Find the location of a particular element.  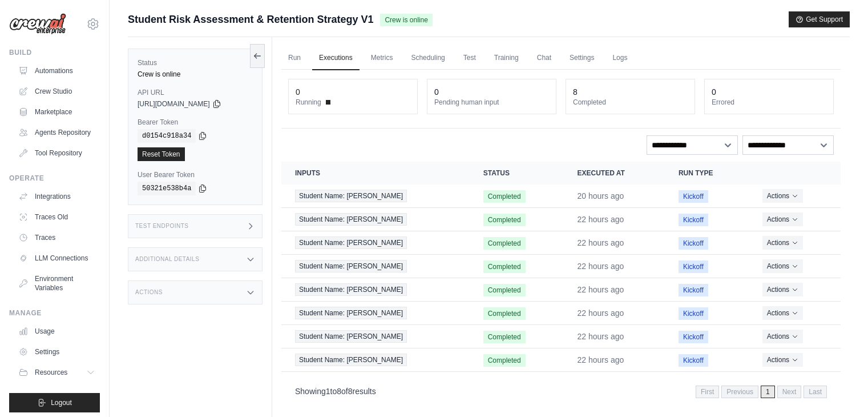

label: Status is located at coordinates (195, 63).